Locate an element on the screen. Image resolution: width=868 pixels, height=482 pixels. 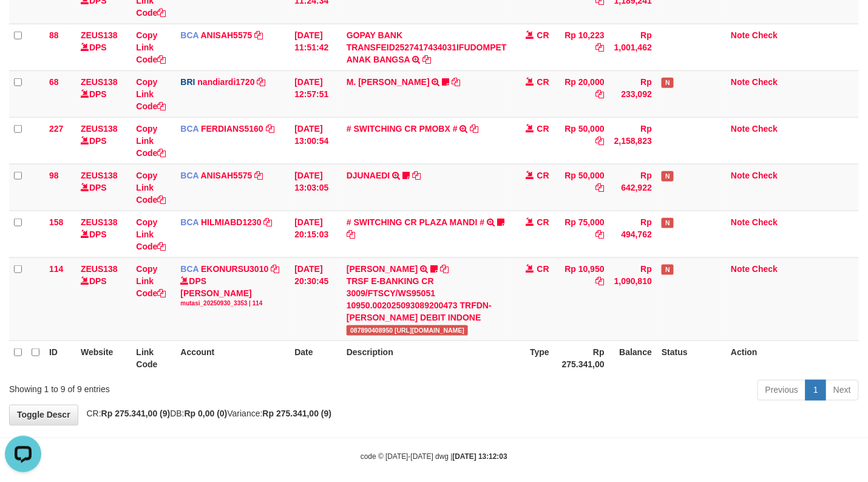
th: Rp 275.341,00 is located at coordinates (582, 358).